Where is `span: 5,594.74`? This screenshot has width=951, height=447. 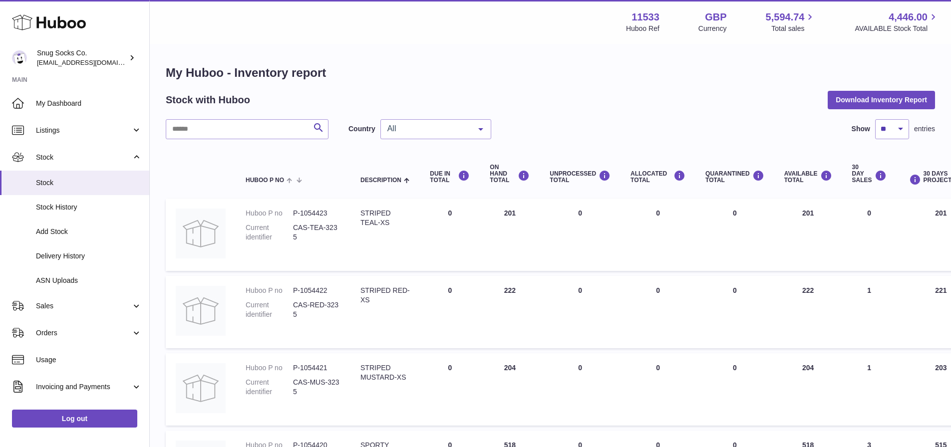 span: 5,594.74 is located at coordinates (786, 17).